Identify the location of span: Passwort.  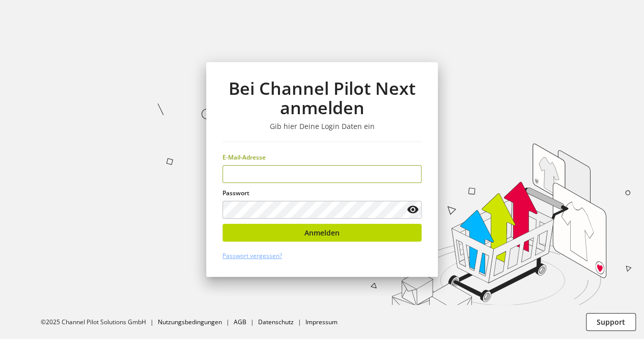
(236, 193).